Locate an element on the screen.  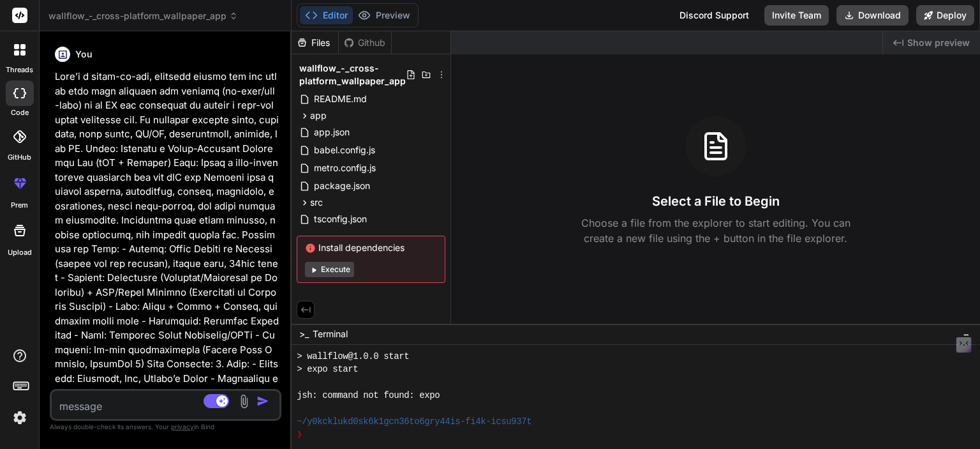
label: code is located at coordinates (20, 112).